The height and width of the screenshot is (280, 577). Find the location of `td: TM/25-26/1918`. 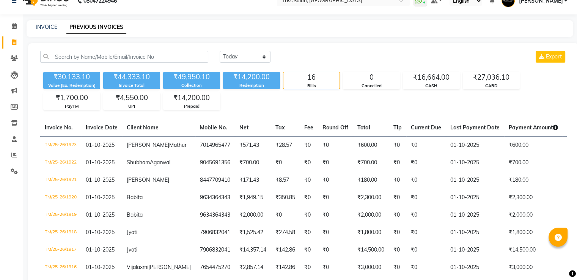

td: TM/25-26/1918 is located at coordinates (61, 232).